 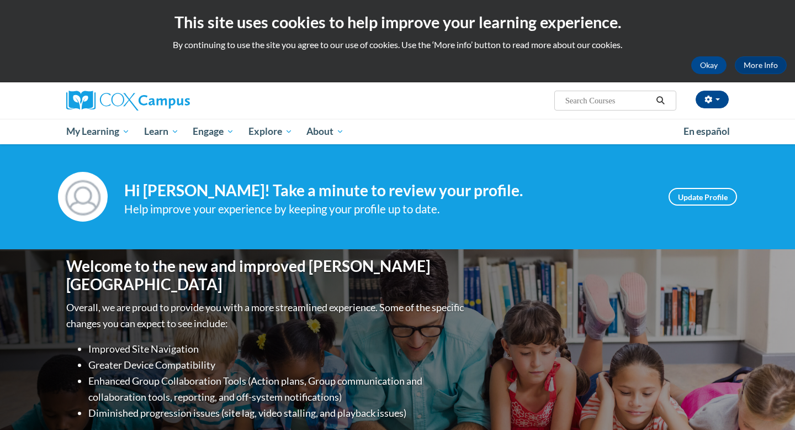 I want to click on a: About, so click(x=326, y=131).